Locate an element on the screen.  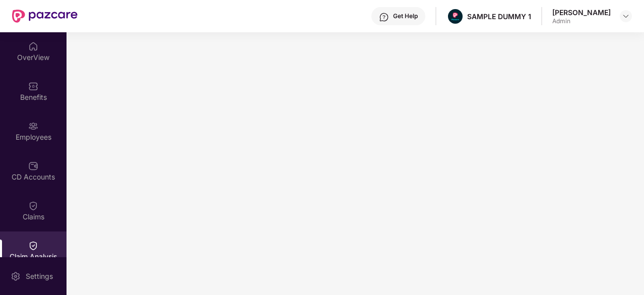
img: Pazcare_Alternative_logo-01-01.png is located at coordinates (455, 16).